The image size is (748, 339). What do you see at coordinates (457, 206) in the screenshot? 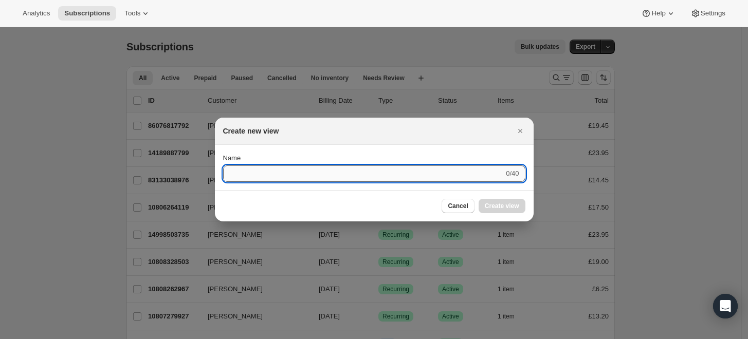
I see `span: Cancel` at bounding box center [457, 206].